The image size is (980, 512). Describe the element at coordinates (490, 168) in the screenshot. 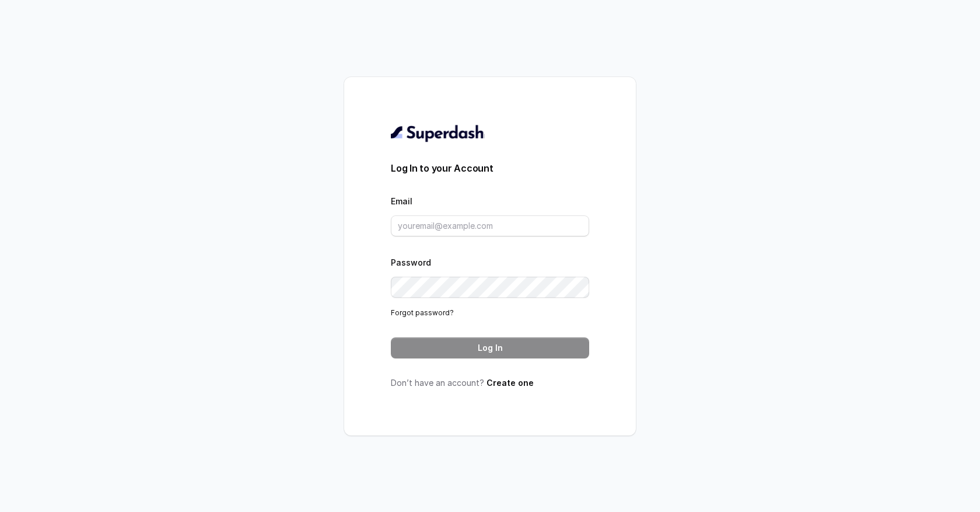

I see `h3: Log In to your Account` at that location.